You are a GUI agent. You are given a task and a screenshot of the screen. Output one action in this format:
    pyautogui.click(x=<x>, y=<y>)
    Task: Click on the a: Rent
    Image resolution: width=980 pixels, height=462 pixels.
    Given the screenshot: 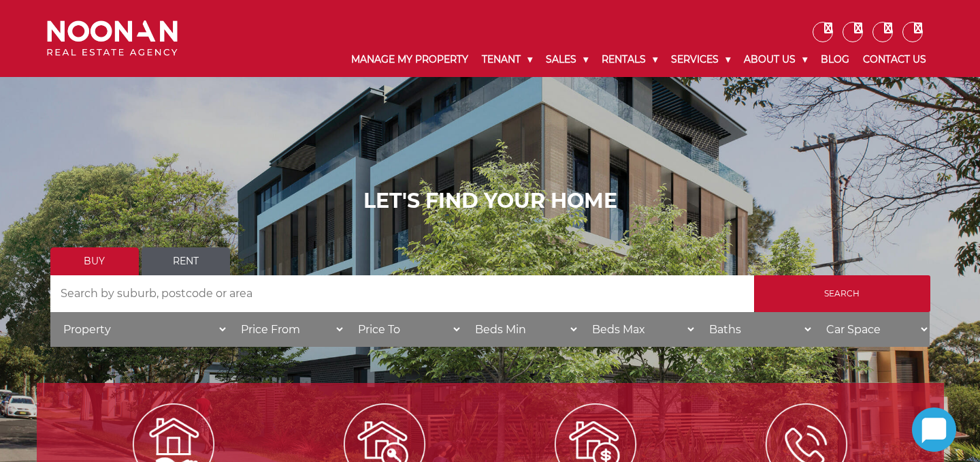 What is the action you would take?
    pyautogui.click(x=186, y=261)
    